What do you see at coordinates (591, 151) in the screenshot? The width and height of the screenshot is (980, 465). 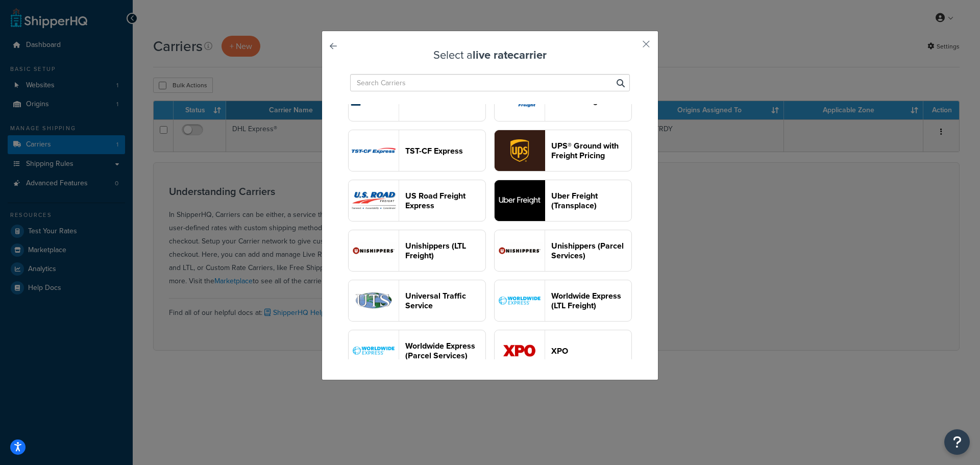 I see `header: UPS® Ground with Freight Pricing` at bounding box center [591, 151].